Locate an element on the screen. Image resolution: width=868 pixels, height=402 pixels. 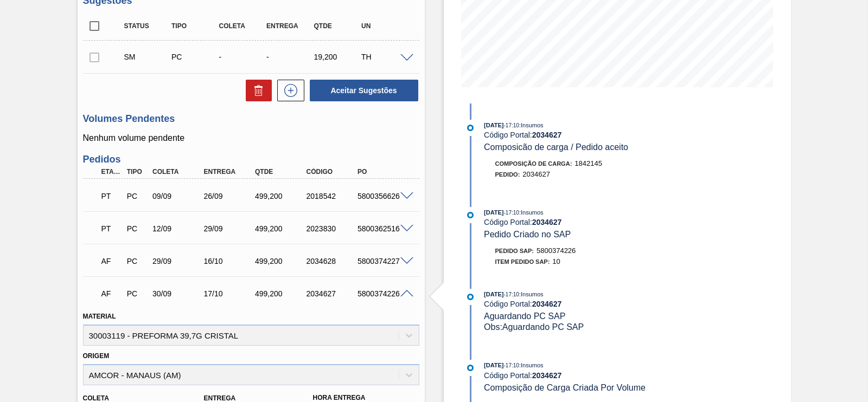
div: 17/10/2025 is located at coordinates (230, 294).